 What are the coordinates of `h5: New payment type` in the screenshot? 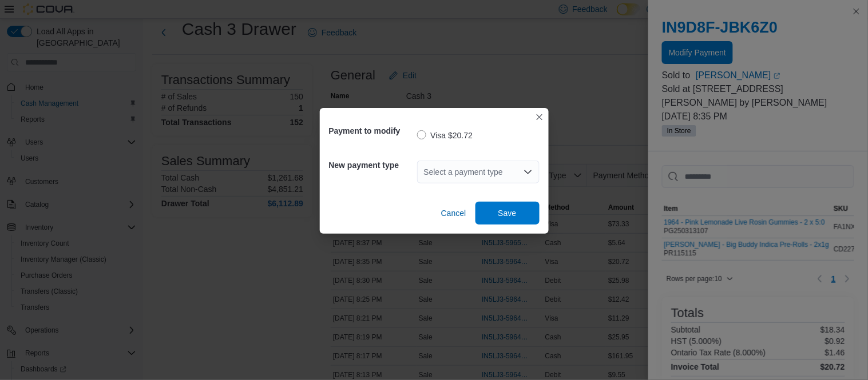 It's located at (372, 165).